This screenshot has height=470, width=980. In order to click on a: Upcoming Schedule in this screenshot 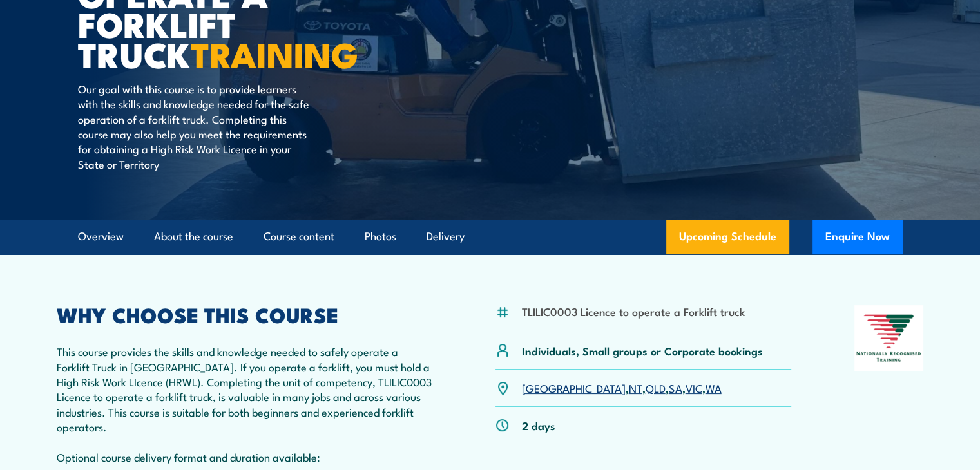, I will do `click(728, 237)`.